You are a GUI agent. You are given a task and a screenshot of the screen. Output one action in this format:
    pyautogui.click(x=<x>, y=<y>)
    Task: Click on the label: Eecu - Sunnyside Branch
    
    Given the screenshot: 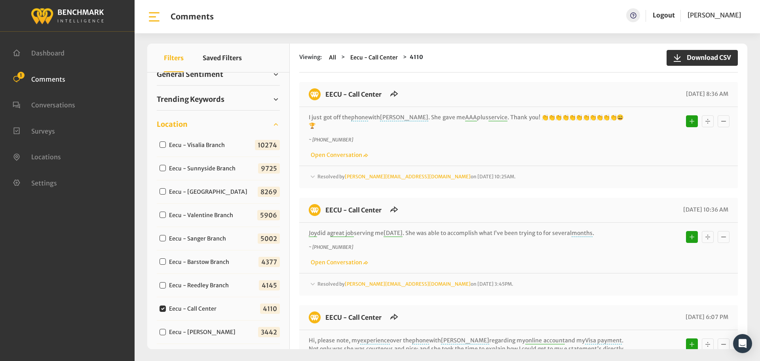 What is the action you would take?
    pyautogui.click(x=204, y=168)
    